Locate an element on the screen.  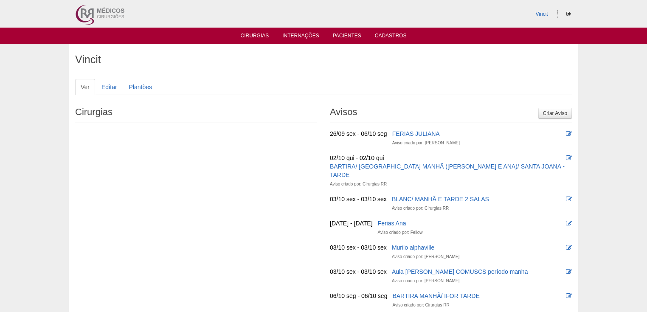
a: Internações is located at coordinates (301, 37).